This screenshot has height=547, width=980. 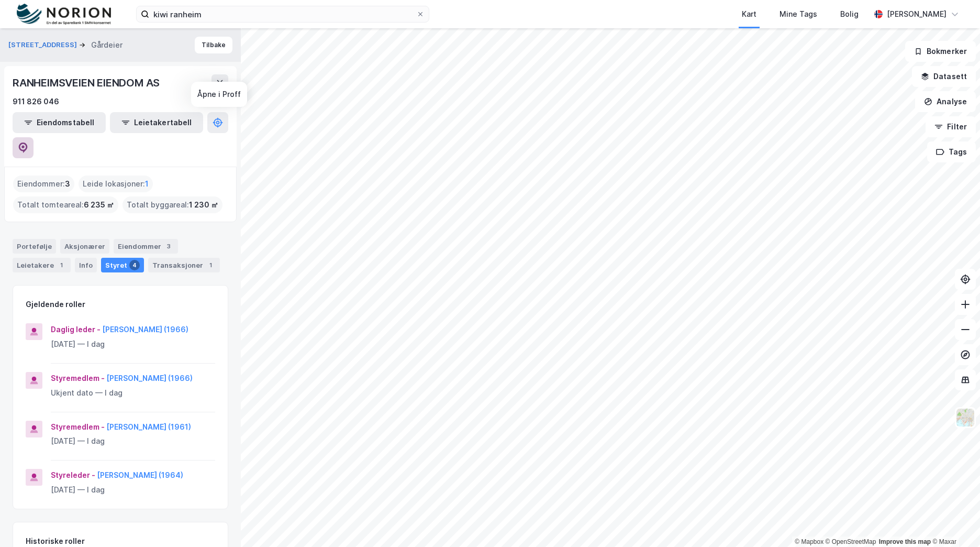 What do you see at coordinates (203, 205) in the screenshot?
I see `span: 1 230 ㎡` at bounding box center [203, 205].